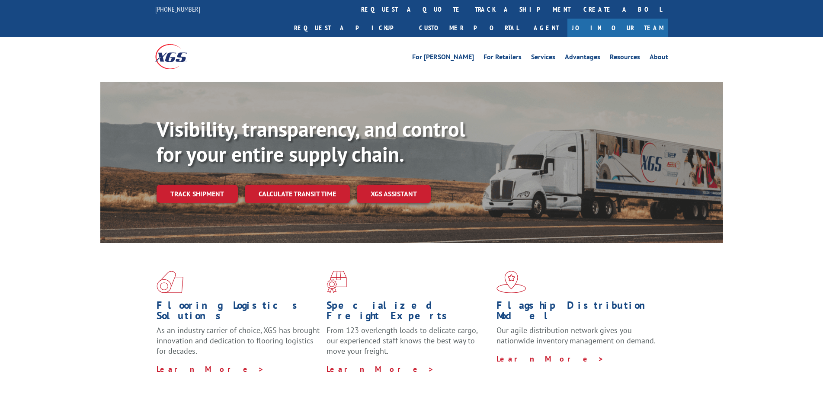 Image resolution: width=823 pixels, height=413 pixels. What do you see at coordinates (543, 58) in the screenshot?
I see `a: Services` at bounding box center [543, 58].